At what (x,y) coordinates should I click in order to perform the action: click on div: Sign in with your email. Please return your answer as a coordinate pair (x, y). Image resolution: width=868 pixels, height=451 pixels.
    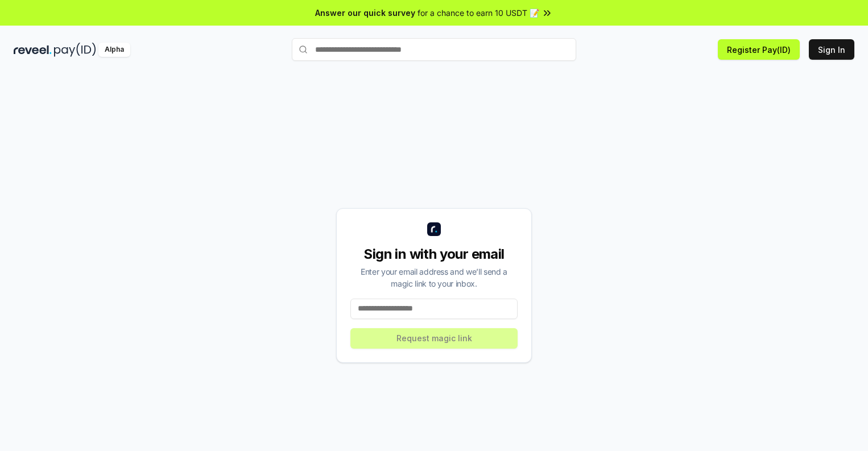
    Looking at the image, I should click on (434, 254).